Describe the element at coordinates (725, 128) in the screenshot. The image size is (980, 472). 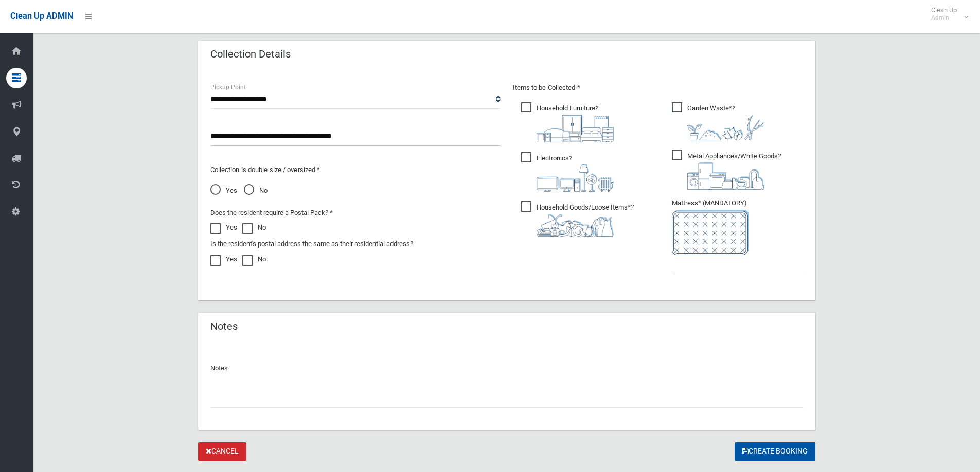
I see `img: 4fd8a5c772b2c999c83690221e5242e0.png` at that location.